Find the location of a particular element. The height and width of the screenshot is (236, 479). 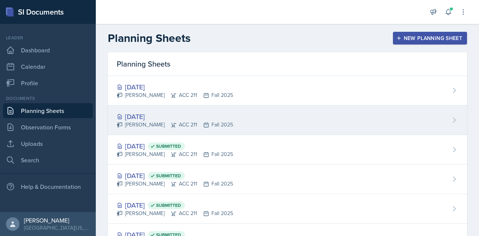

a: Dashboard is located at coordinates (48, 50).